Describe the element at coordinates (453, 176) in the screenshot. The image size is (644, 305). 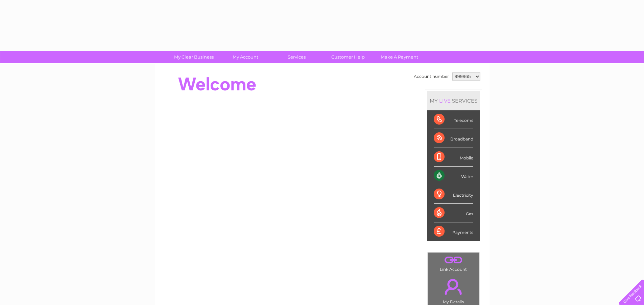
I see `div: Water` at that location.